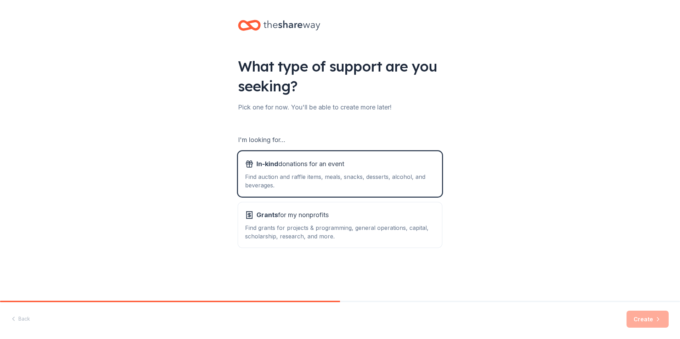 Image resolution: width=680 pixels, height=339 pixels. I want to click on span: donations for an event, so click(301, 164).